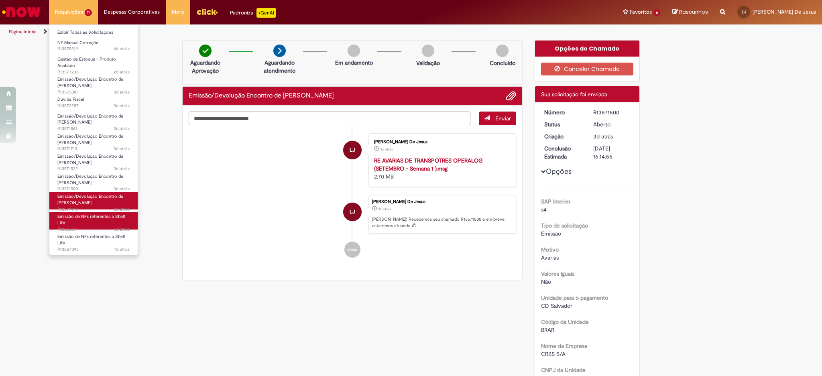  I want to click on span: 6, so click(657, 12).